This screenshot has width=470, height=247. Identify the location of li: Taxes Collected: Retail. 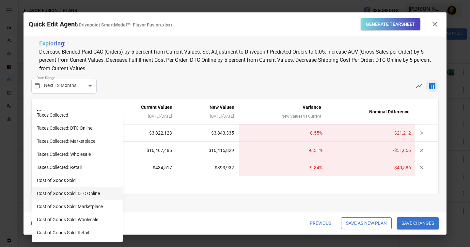
(77, 167).